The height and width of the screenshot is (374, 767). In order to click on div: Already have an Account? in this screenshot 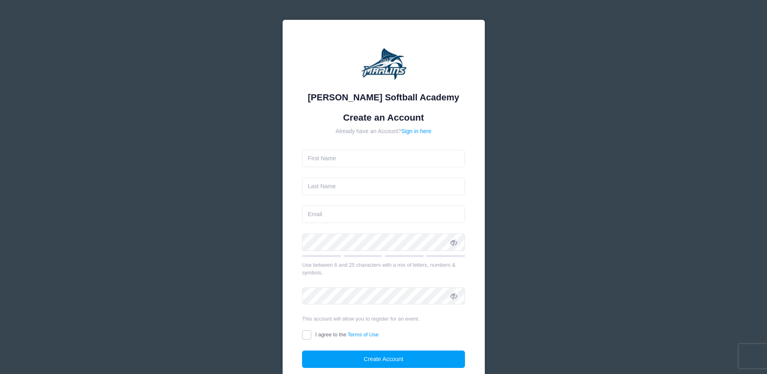, I will do `click(383, 131)`.